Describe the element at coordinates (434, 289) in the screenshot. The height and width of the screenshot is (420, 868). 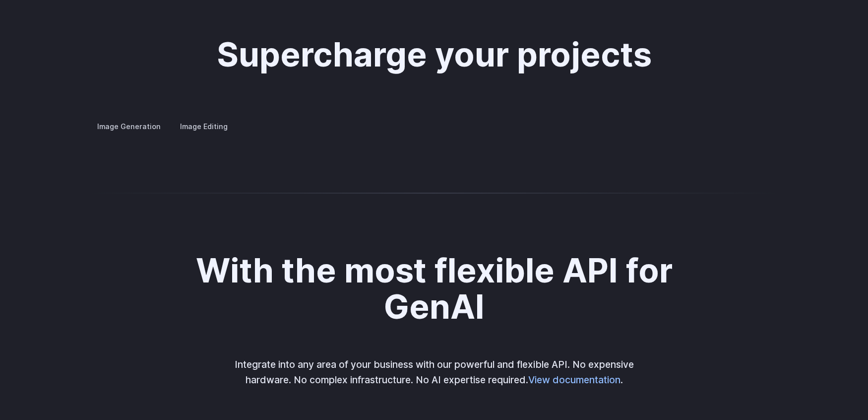
I see `h2: With the most flexible API for GenAI` at that location.